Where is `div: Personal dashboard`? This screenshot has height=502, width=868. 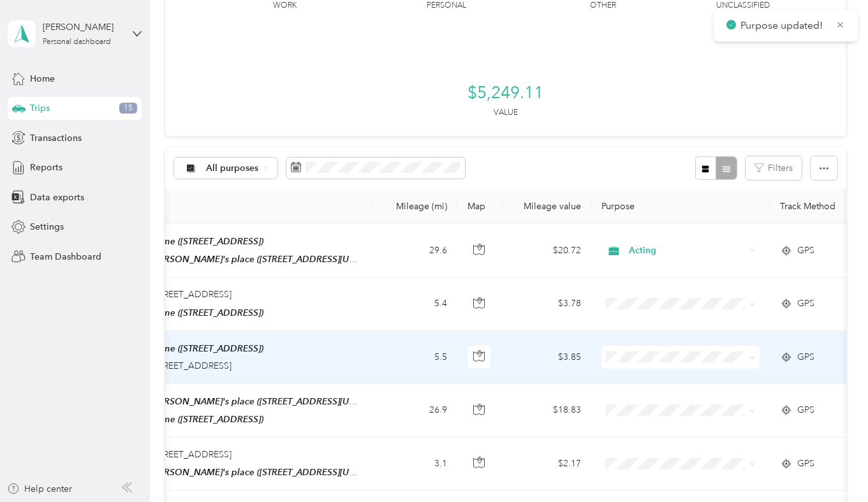 div: Personal dashboard is located at coordinates (77, 42).